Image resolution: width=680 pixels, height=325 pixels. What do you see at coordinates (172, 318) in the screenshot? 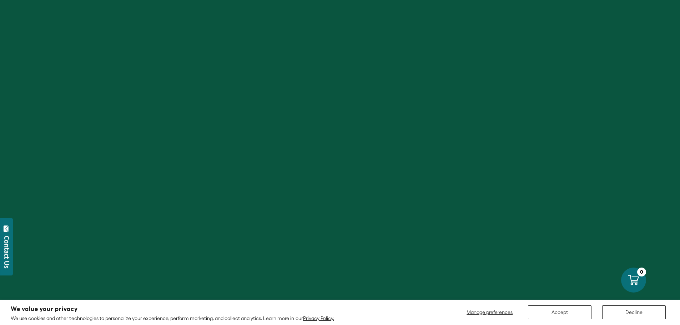
I see `p: We use cookies and other technologies to personalize your experience, perform marketing, and coll...` at bounding box center [172, 318].